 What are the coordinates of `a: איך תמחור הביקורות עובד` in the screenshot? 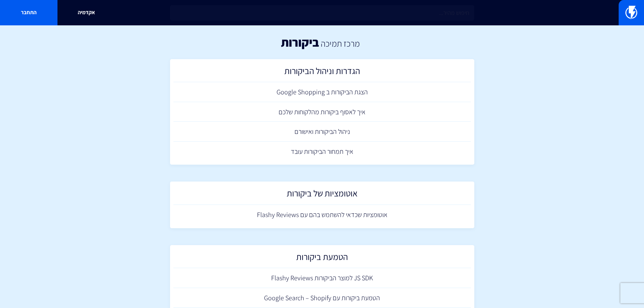 It's located at (322, 151).